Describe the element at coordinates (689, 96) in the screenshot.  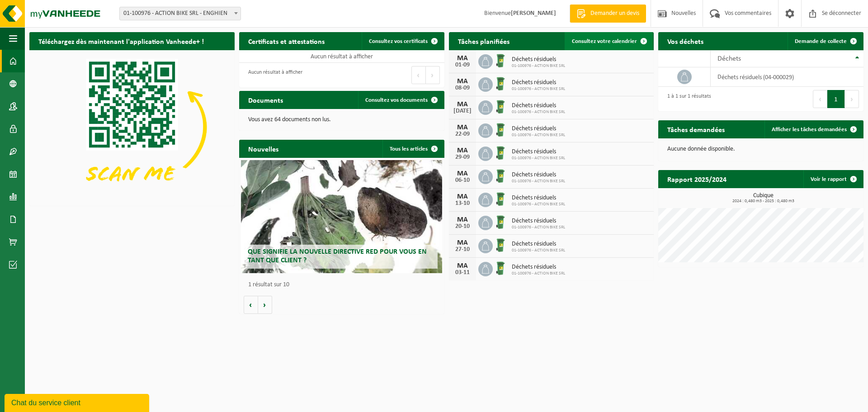
I see `font: 1 à 1 sur 1 résultats` at that location.